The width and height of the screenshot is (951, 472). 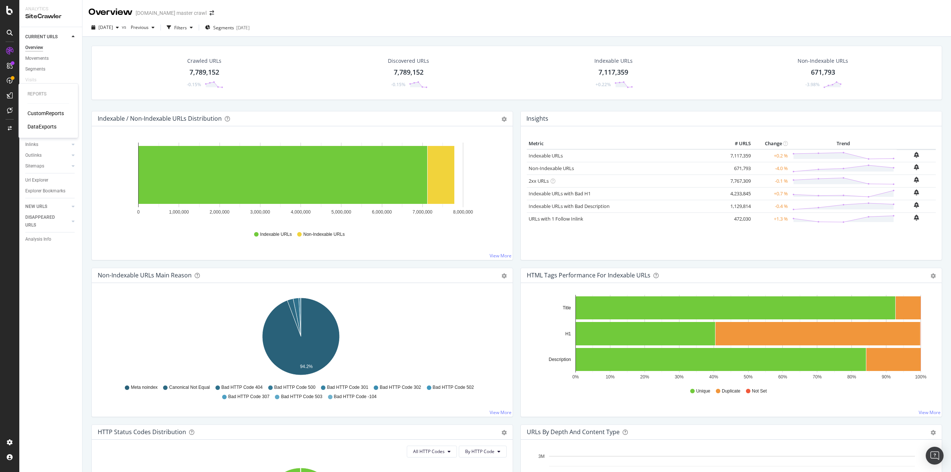 I want to click on span: By HTTP Code, so click(x=480, y=452).